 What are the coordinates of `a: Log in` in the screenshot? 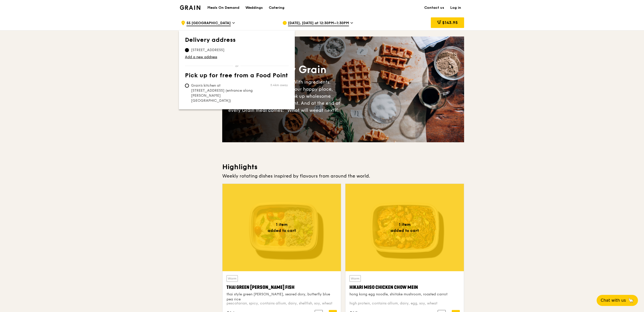 It's located at (456, 8).